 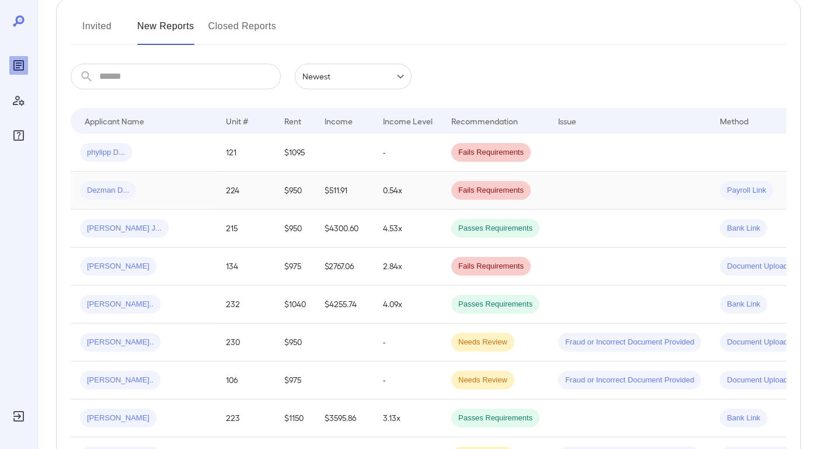 I want to click on td: 215, so click(x=246, y=228).